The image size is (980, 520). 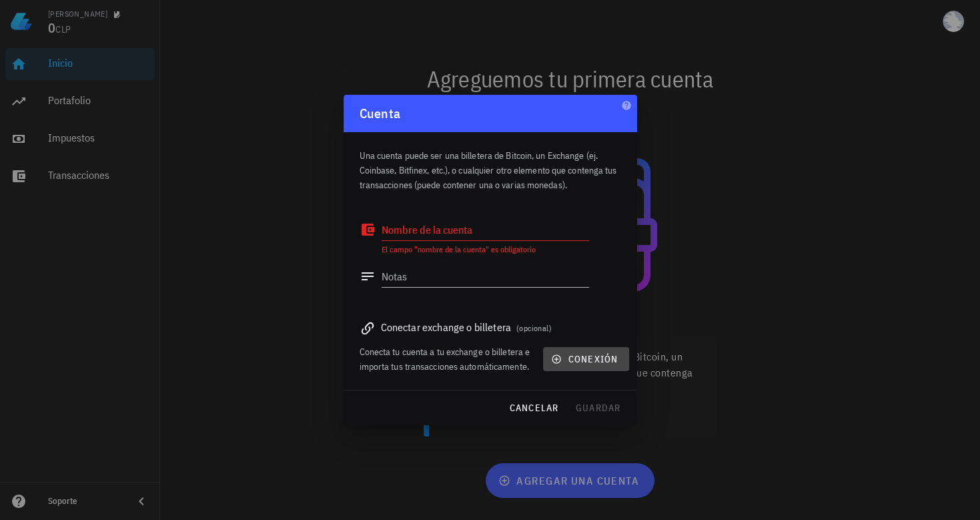 I want to click on div: Conecta tu cuenta a tu exchange o billetera e importa tus transacciones automáticamente., so click(x=448, y=359).